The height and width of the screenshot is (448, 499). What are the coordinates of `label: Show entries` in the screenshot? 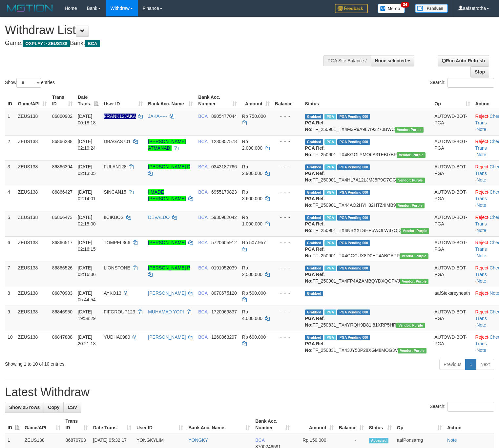 It's located at (30, 83).